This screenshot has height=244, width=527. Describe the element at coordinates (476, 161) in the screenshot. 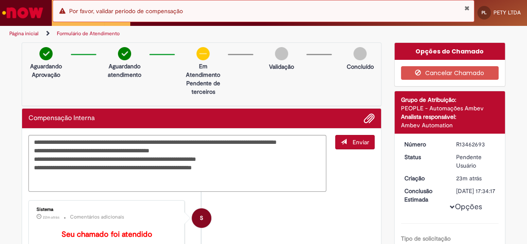

I see `div: Pendente Usuário` at that location.